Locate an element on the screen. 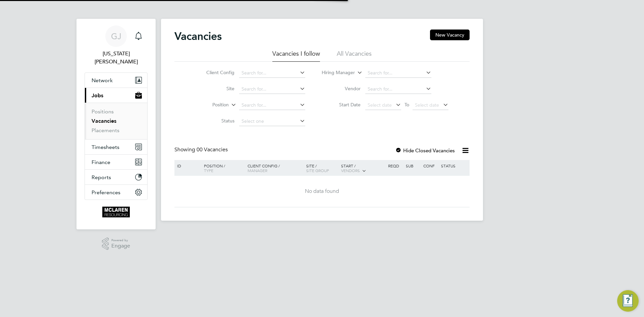  nav: Main navigation is located at coordinates (116, 124).